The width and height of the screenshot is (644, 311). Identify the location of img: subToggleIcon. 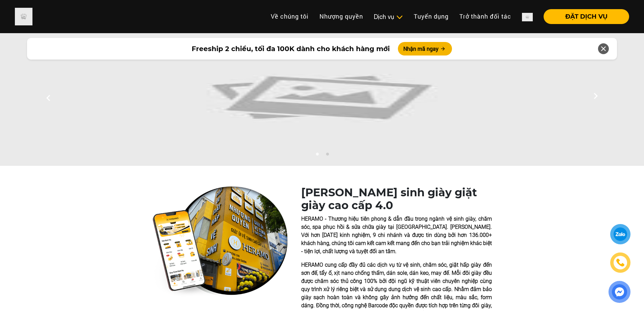
(399, 17).